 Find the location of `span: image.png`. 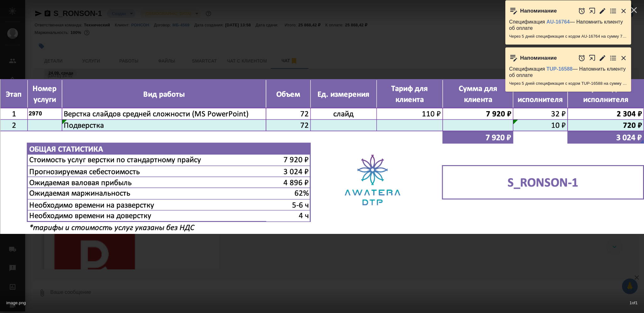

span: image.png is located at coordinates (16, 303).